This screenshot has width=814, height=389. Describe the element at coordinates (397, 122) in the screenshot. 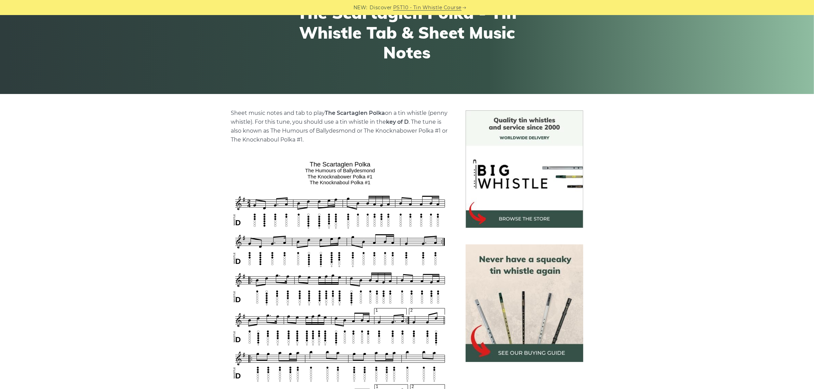

I see `strong: key of D` at that location.